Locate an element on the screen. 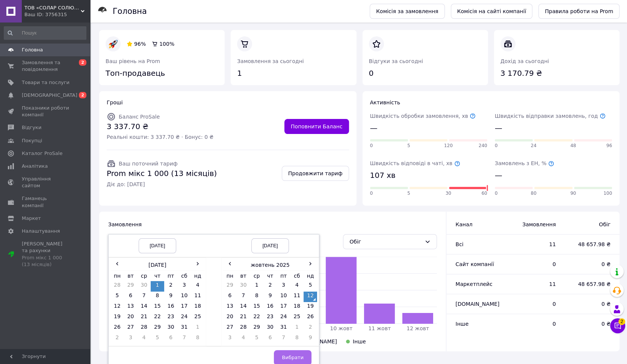  th: нд is located at coordinates (310, 276).